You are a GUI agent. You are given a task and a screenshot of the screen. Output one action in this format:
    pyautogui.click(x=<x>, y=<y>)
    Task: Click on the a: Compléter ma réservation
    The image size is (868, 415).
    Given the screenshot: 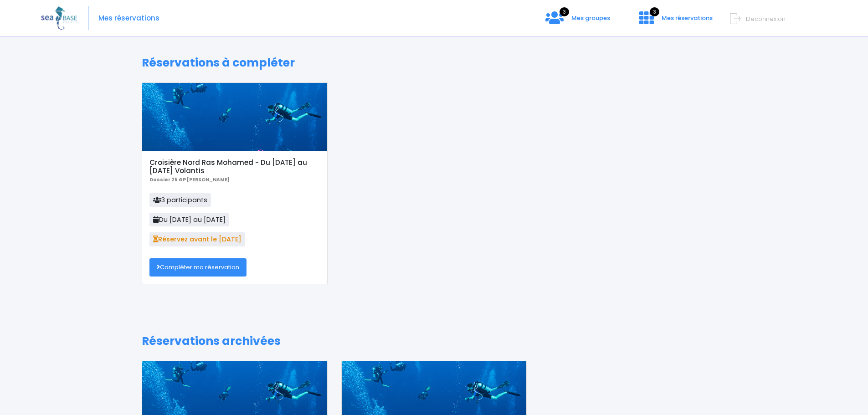 What is the action you would take?
    pyautogui.click(x=198, y=267)
    